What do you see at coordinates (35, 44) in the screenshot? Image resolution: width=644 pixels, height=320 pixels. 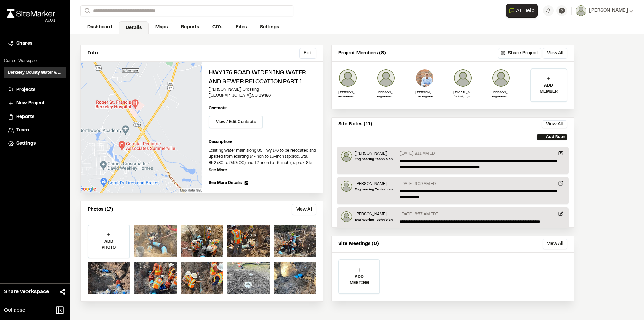 I see `a: Shares` at bounding box center [35, 44].